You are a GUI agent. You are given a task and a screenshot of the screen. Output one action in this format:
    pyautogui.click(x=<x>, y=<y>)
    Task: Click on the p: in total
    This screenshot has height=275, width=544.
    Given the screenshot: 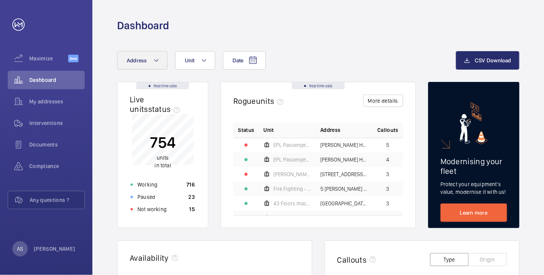 What is the action you would take?
    pyautogui.click(x=162, y=162)
    